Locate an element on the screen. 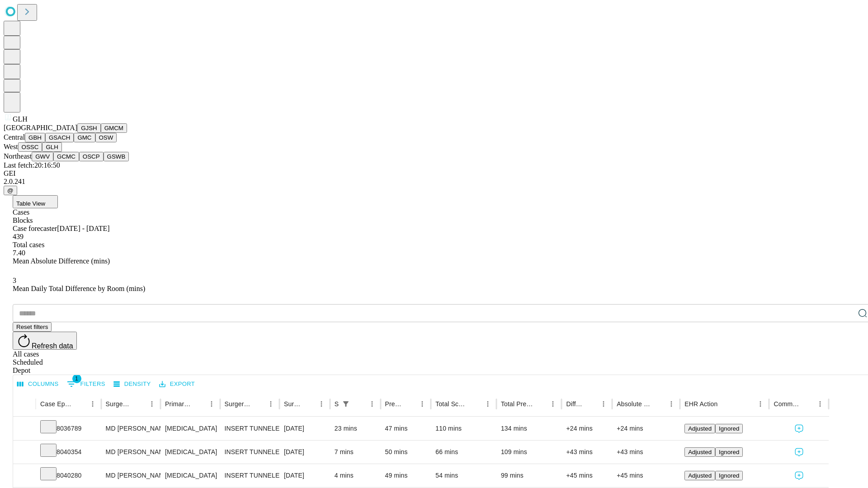  div: 66 mins is located at coordinates (463, 452).